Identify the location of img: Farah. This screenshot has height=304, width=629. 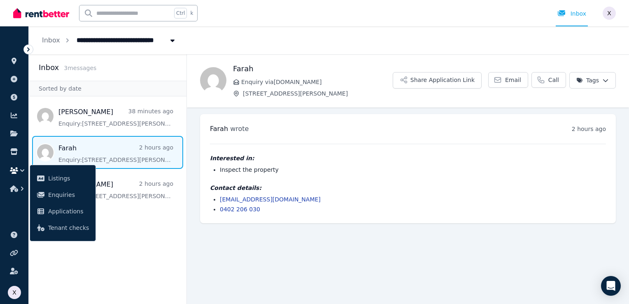
(213, 80).